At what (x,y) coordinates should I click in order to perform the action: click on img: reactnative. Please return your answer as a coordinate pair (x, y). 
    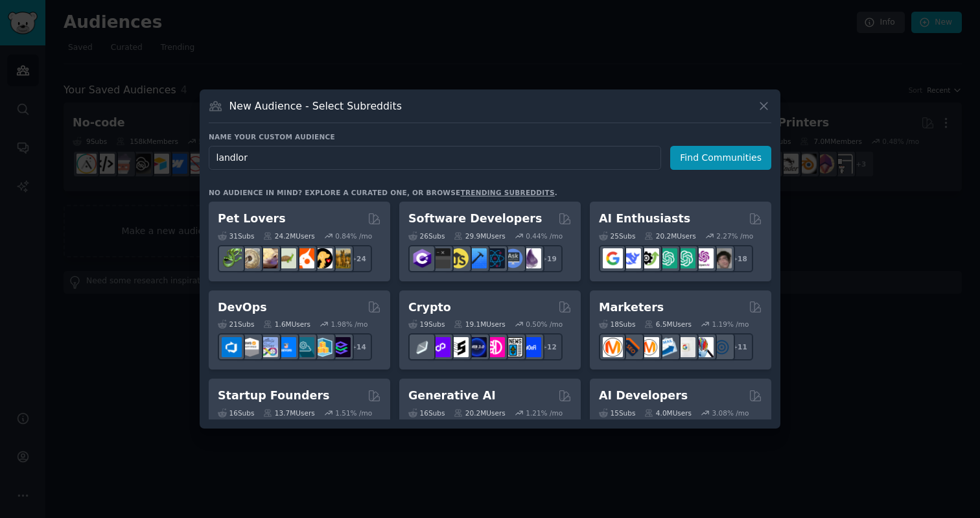
    Looking at the image, I should click on (494, 258).